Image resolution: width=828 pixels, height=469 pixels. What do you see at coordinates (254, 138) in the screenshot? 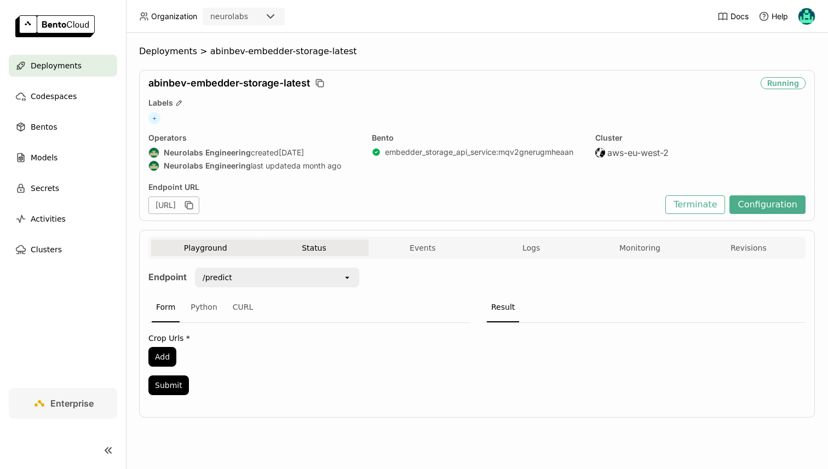
I see `div: Operators` at bounding box center [254, 138].